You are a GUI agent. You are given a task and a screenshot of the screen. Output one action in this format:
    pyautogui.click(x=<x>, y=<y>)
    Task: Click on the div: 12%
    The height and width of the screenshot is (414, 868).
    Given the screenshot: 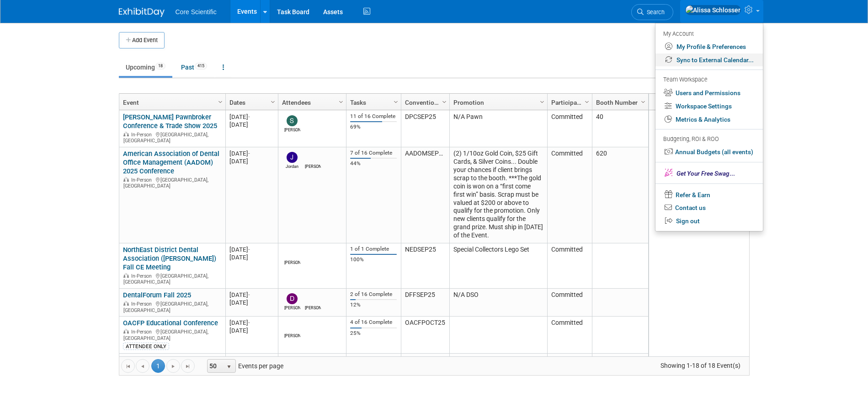 What is the action you would take?
    pyautogui.click(x=373, y=305)
    